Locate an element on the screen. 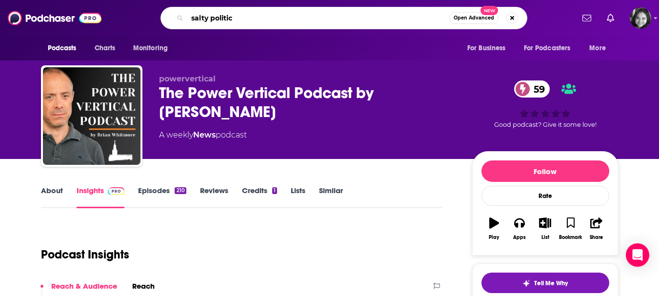 This screenshot has width=659, height=296. div: 1 is located at coordinates (275, 191).